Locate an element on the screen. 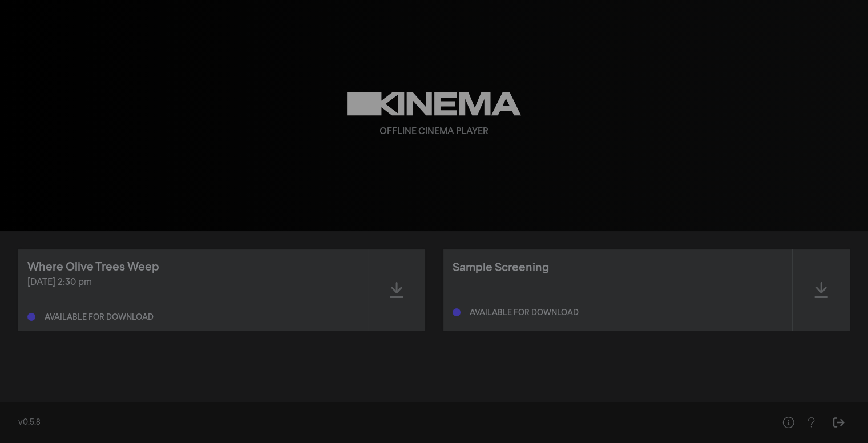 The width and height of the screenshot is (868, 443). div: Where Olive Trees Weep is located at coordinates (93, 267).